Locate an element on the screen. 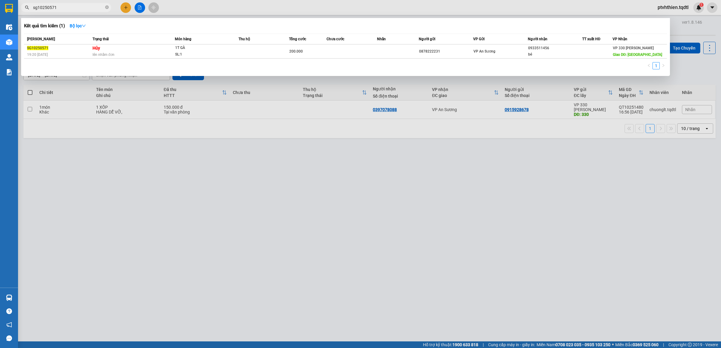 Image resolution: width=721 pixels, height=348 pixels. span: TT xuất HĐ is located at coordinates (591, 39).